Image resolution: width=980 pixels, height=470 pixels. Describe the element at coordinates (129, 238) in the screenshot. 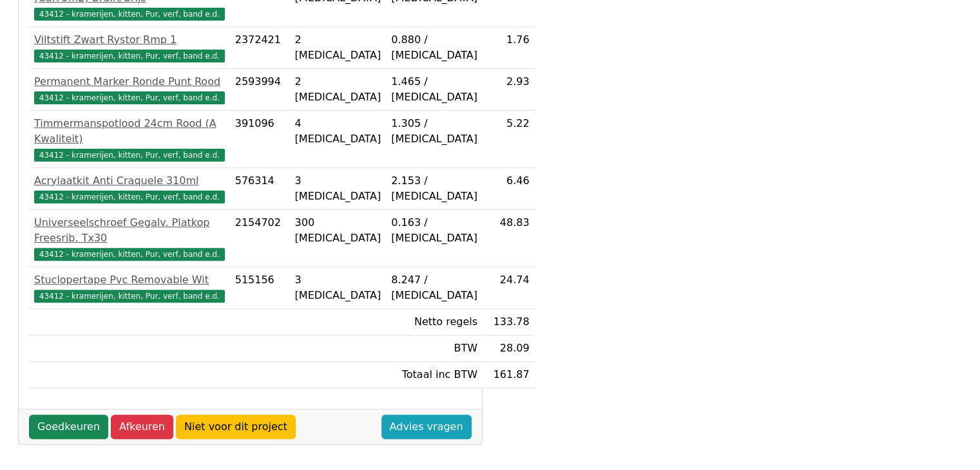

I see `a: Universeelschroef Gegalv. Platkop Freesrib. Tx3043412 - kramerijen, kitten, Pur, verf, band e.d.` at that location.